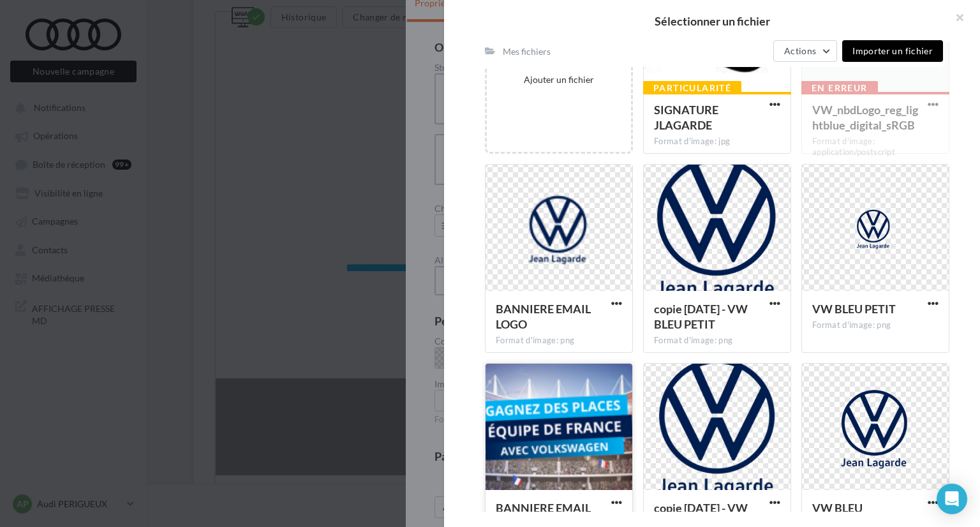 This screenshot has height=527, width=980. I want to click on div: Mes fichiers, so click(526, 52).